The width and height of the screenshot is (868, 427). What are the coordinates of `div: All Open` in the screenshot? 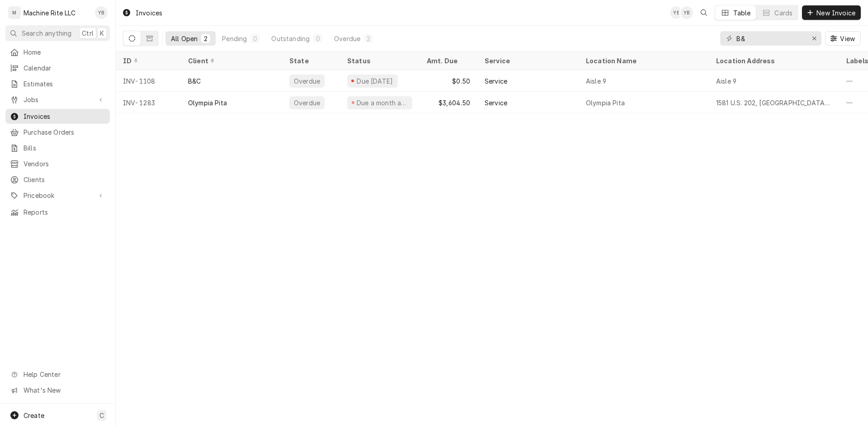 It's located at (184, 39).